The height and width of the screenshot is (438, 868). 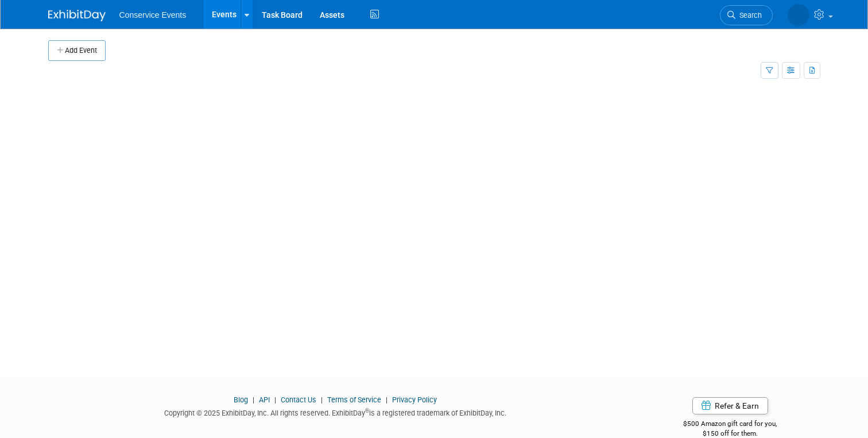 What do you see at coordinates (746, 15) in the screenshot?
I see `a: Search` at bounding box center [746, 15].